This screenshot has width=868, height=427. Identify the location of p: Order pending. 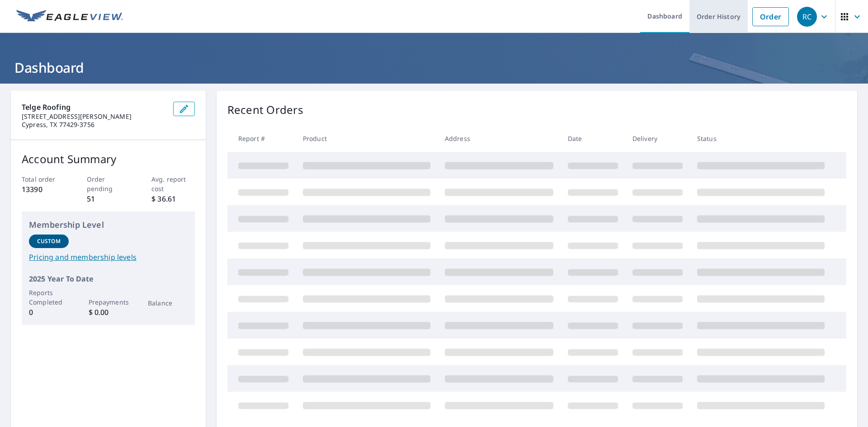
(109, 184).